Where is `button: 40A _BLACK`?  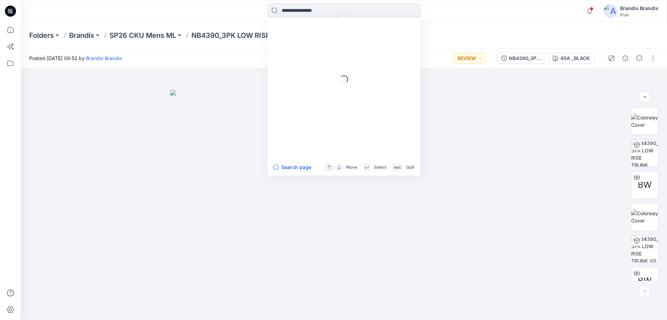 button: 40A _BLACK is located at coordinates (571, 58).